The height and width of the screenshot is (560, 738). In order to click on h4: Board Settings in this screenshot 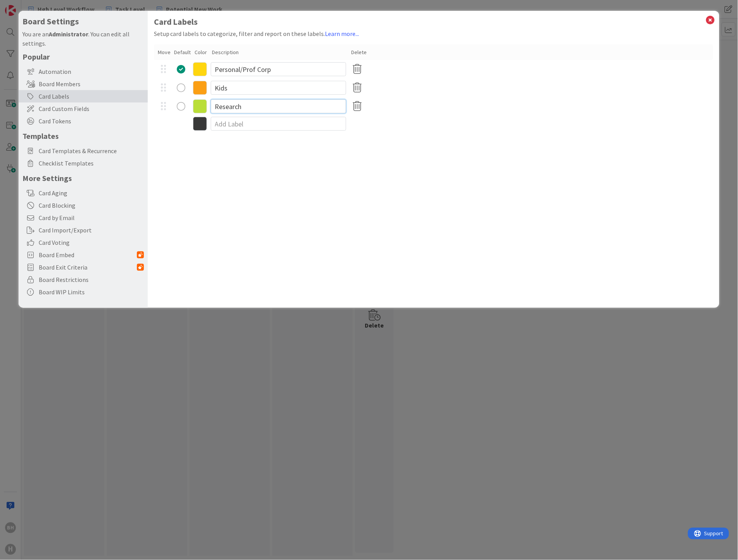, I will do `click(84, 22)`.